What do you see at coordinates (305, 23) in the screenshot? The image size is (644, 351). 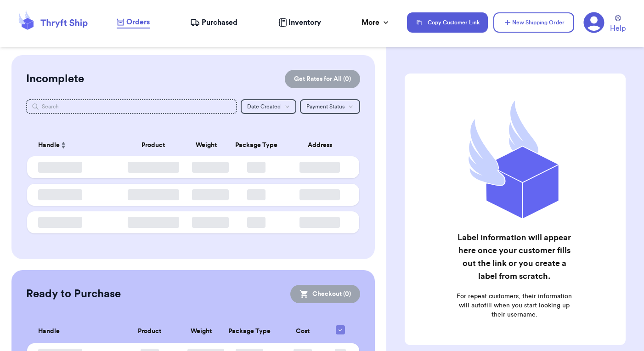 I see `span: Inventory` at bounding box center [305, 23].